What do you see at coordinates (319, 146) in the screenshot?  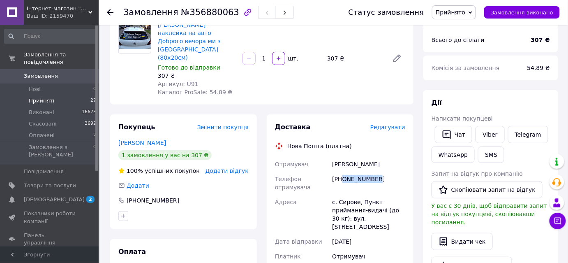 I see `div: Нова Пошта (платна)` at bounding box center [319, 146].